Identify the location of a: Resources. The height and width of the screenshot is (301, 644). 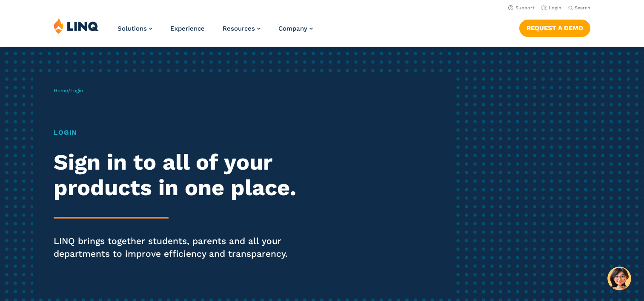
(241, 28).